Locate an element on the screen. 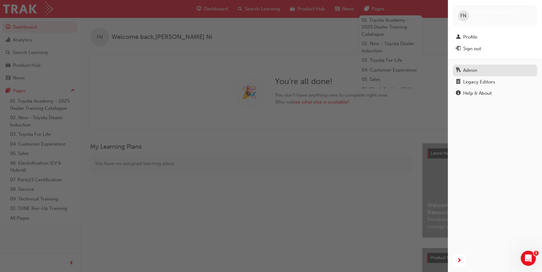 The width and height of the screenshot is (542, 272). span: t24523 is located at coordinates (478, 19).